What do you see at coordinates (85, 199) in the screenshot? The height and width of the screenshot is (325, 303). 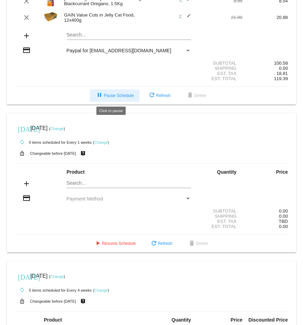 I see `span: Payment Method` at bounding box center [85, 199].